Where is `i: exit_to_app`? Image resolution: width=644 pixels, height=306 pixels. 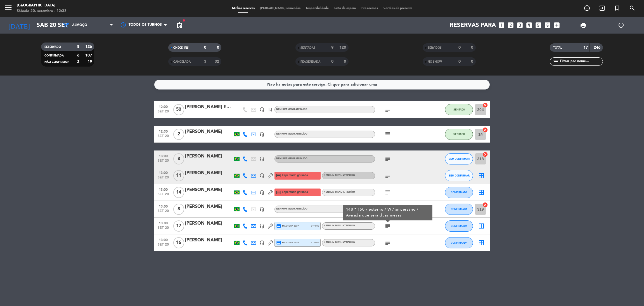
i: exit_to_app is located at coordinates (602, 8).